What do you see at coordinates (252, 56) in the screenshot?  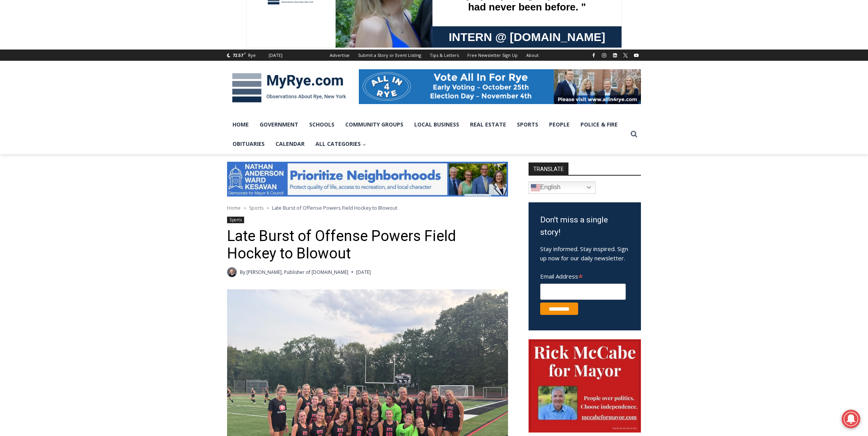 I see `div: Rye` at bounding box center [252, 56].